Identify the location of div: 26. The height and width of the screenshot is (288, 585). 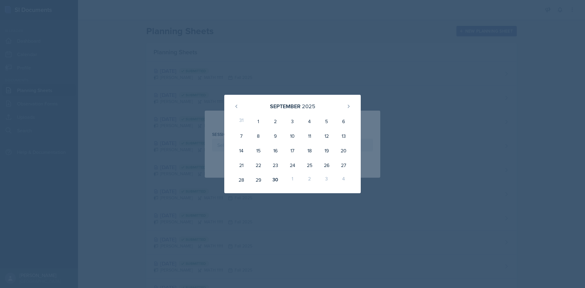
(327, 165).